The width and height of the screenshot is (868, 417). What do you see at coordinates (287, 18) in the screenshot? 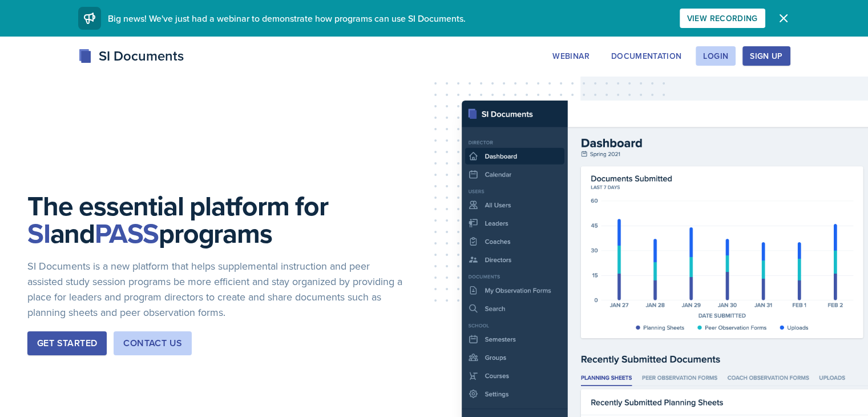
I see `span: Big news! We've just had a webinar to demonstrate how programs can use SI Documents.` at bounding box center [287, 18].